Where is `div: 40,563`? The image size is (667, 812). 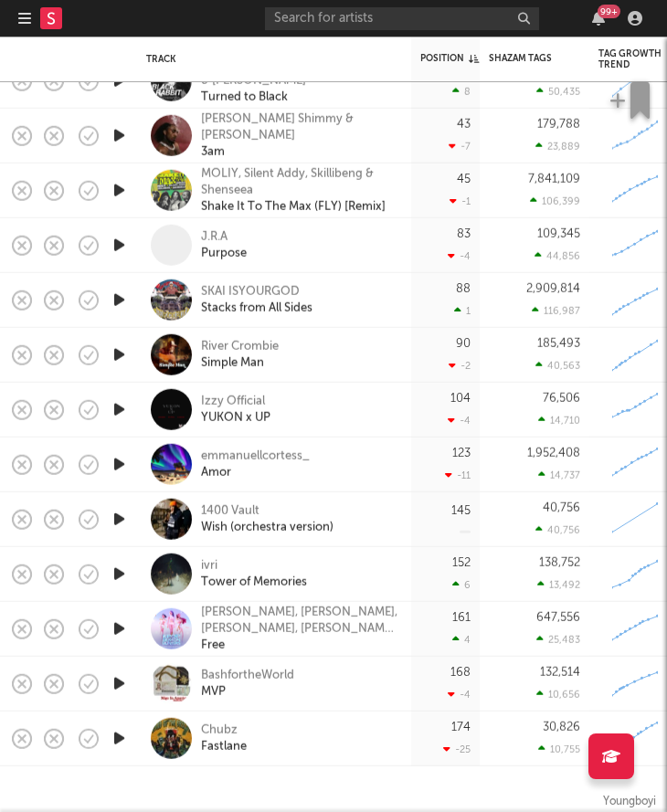
div: 40,563 is located at coordinates (557, 366).